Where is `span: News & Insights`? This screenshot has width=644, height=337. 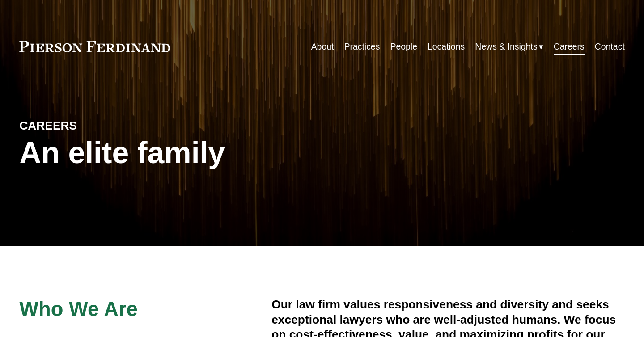 span: News & Insights is located at coordinates (506, 47).